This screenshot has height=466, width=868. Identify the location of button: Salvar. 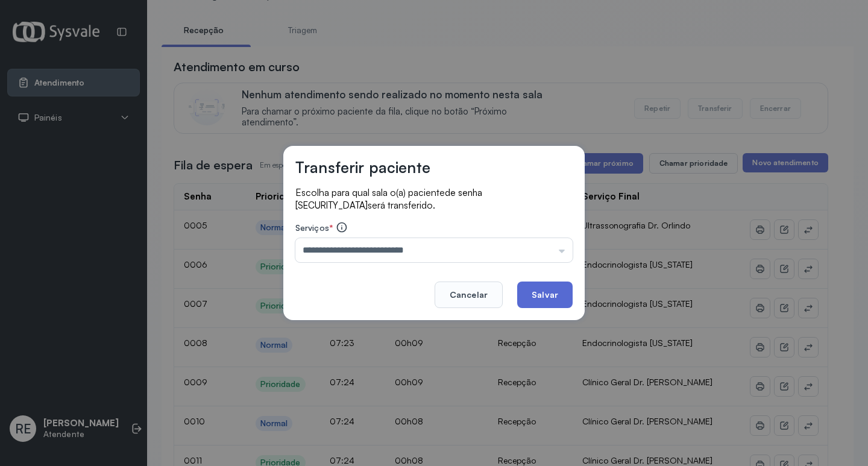
(545, 295).